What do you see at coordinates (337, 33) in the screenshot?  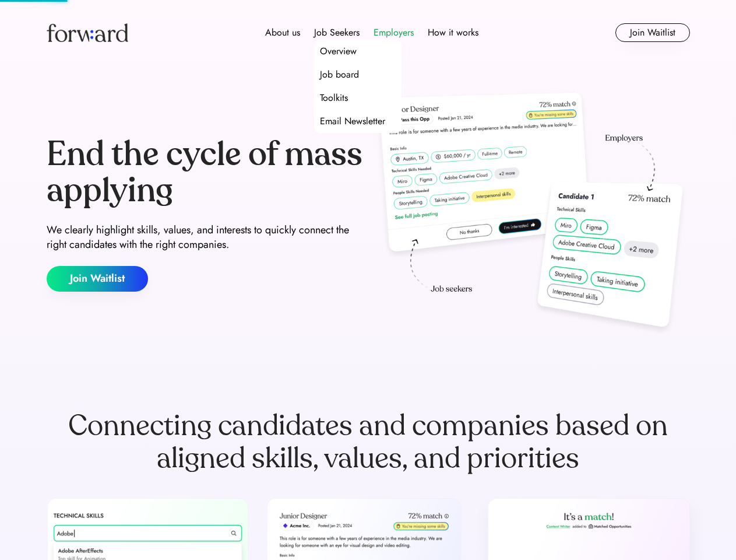 I see `div: Job Seekers` at bounding box center [337, 33].